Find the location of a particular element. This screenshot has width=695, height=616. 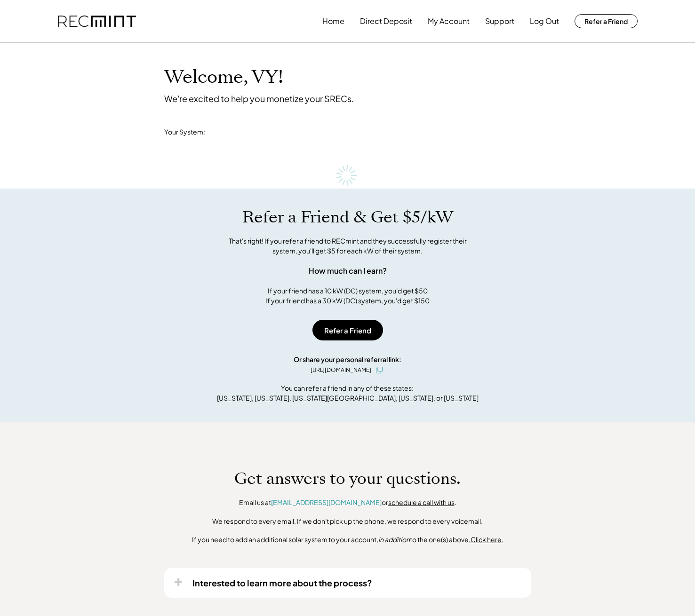

div: We're excited to help you monetize your SRECs. is located at coordinates (259, 99).